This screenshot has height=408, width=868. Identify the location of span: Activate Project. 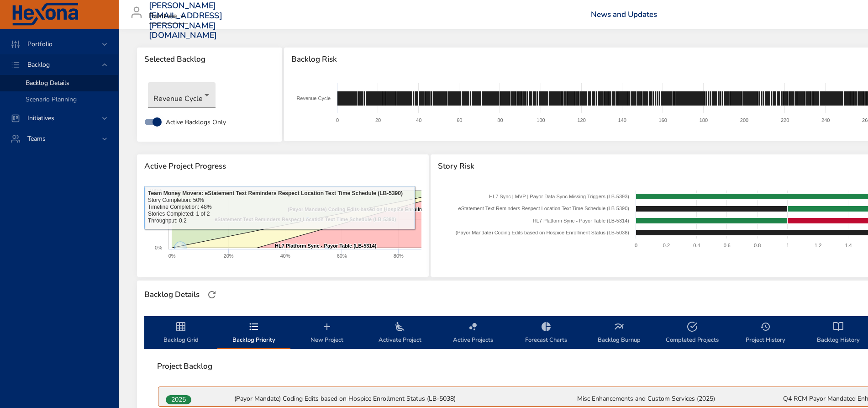
(400, 333).